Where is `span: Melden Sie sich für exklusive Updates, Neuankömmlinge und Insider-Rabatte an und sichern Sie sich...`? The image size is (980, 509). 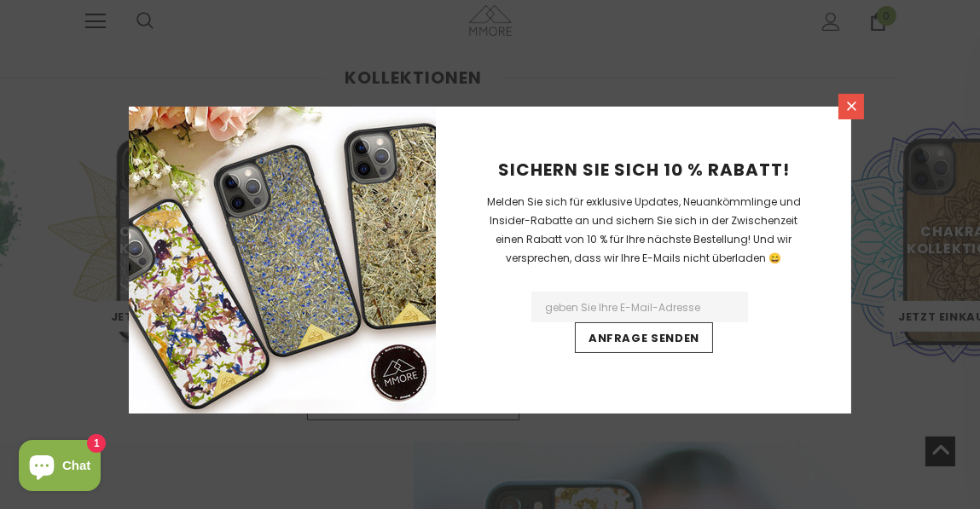 span: Melden Sie sich für exklusive Updates, Neuankömmlinge und Insider-Rabatte an und sichern Sie sich... is located at coordinates (645, 230).